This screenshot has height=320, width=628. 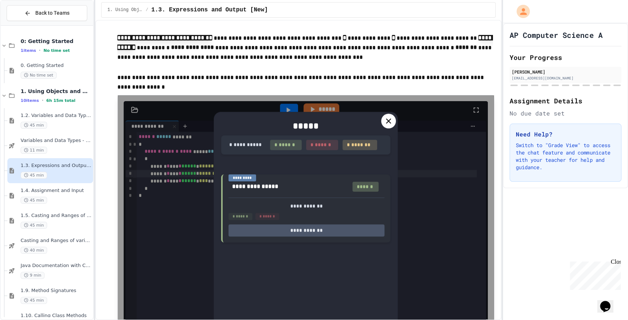 I want to click on span: 1.10. Calling Class Methods, so click(x=56, y=316).